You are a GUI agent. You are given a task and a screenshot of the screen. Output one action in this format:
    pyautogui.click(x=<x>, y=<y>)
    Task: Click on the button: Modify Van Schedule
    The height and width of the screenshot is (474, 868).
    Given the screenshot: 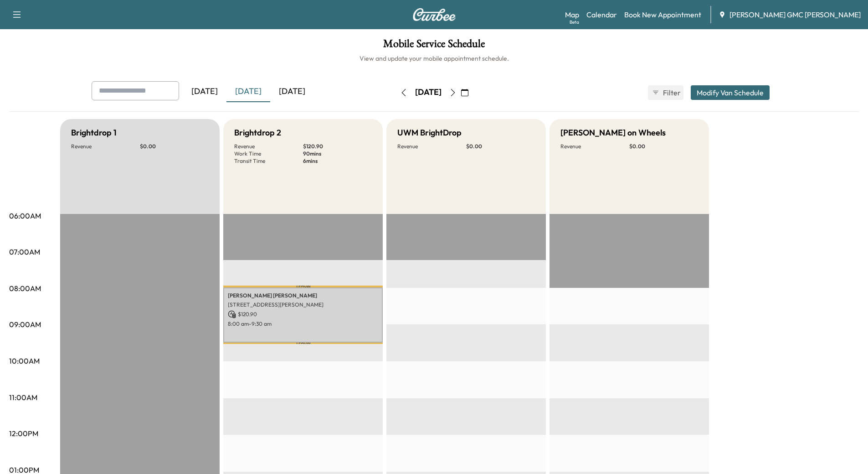 What is the action you would take?
    pyautogui.click(x=730, y=92)
    